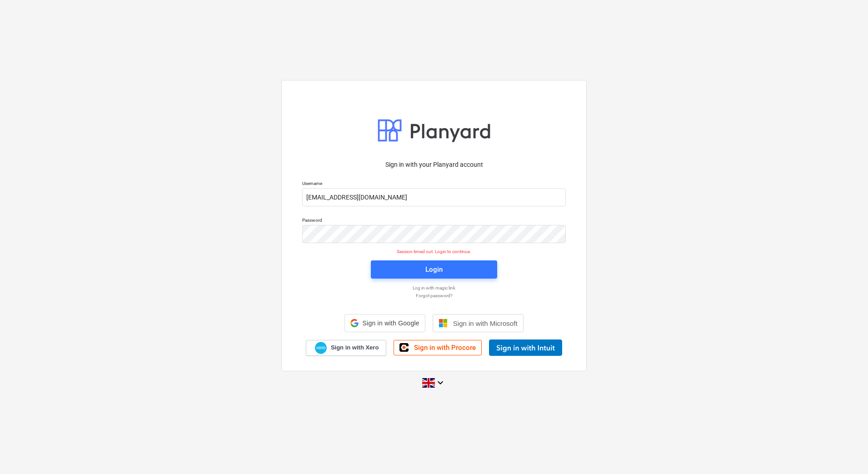  Describe the element at coordinates (434, 251) in the screenshot. I see `p: Session timed out. Login to continue.` at that location.